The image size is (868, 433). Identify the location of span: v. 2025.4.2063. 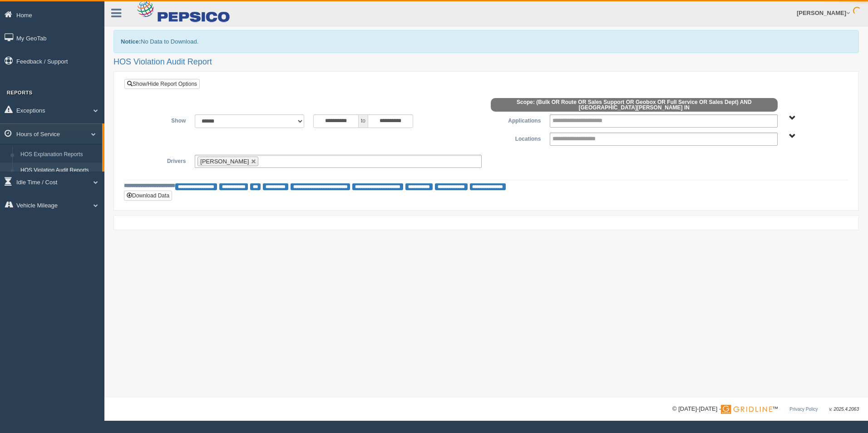
(845, 409).